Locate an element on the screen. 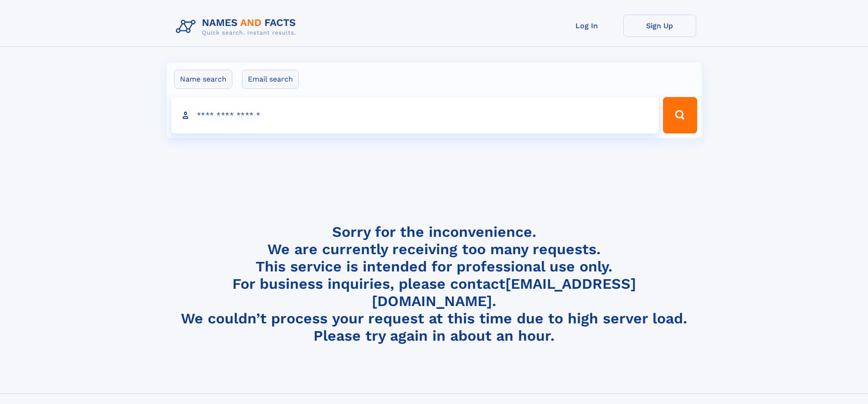 This screenshot has height=404, width=868. a: Sign Up is located at coordinates (659, 25).